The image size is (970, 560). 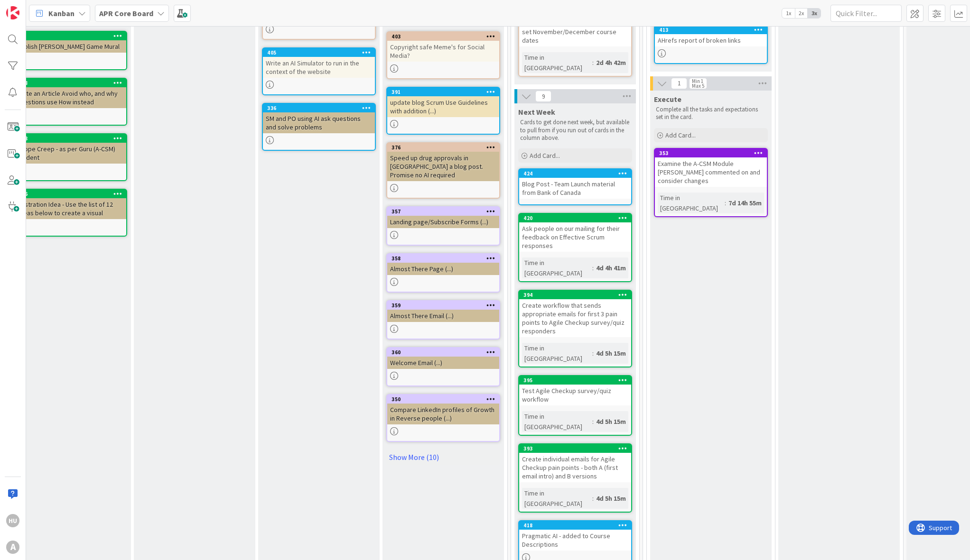 What do you see at coordinates (575, 189) in the screenshot?
I see `div: Blog Post - Team Launch material from Bank of Canada` at bounding box center [575, 189].